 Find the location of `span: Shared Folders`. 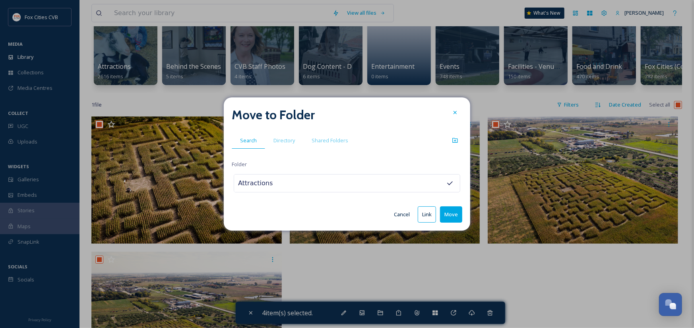

span: Shared Folders is located at coordinates (330, 140).